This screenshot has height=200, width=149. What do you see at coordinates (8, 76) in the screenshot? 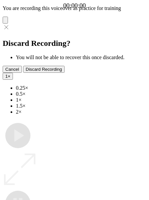
I see `button: 1×` at bounding box center [8, 76].